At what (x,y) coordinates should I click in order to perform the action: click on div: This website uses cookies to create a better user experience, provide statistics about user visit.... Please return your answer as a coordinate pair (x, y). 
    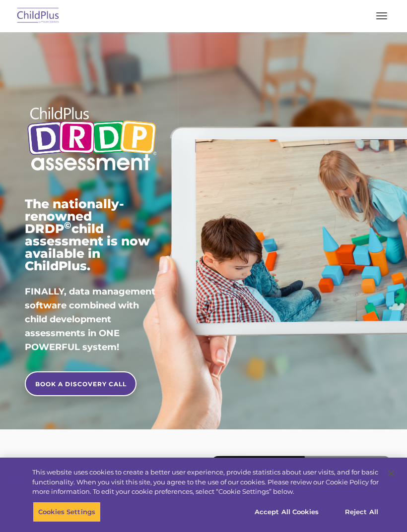
    Looking at the image, I should click on (205, 482).